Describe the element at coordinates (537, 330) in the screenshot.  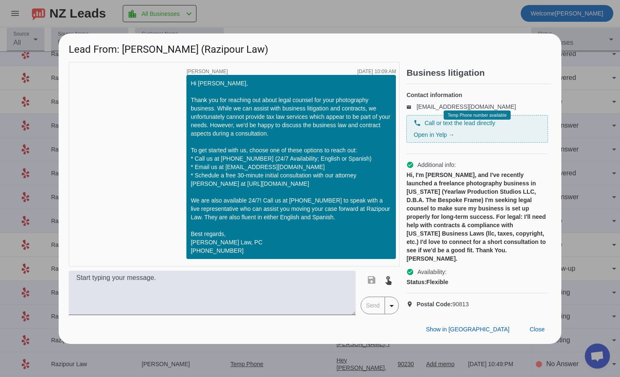
I see `span: Close` at that location.